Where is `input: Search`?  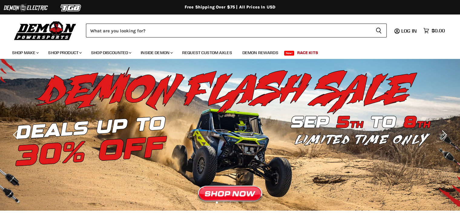
input: Search is located at coordinates (228, 31).